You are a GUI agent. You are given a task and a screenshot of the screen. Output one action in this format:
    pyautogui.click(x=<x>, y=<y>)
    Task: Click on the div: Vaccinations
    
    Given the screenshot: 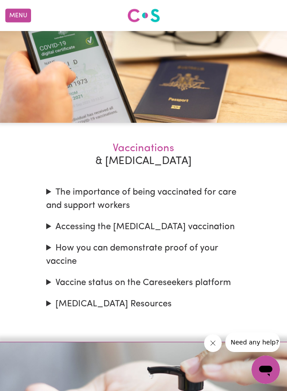 What is the action you would take?
    pyautogui.click(x=143, y=149)
    